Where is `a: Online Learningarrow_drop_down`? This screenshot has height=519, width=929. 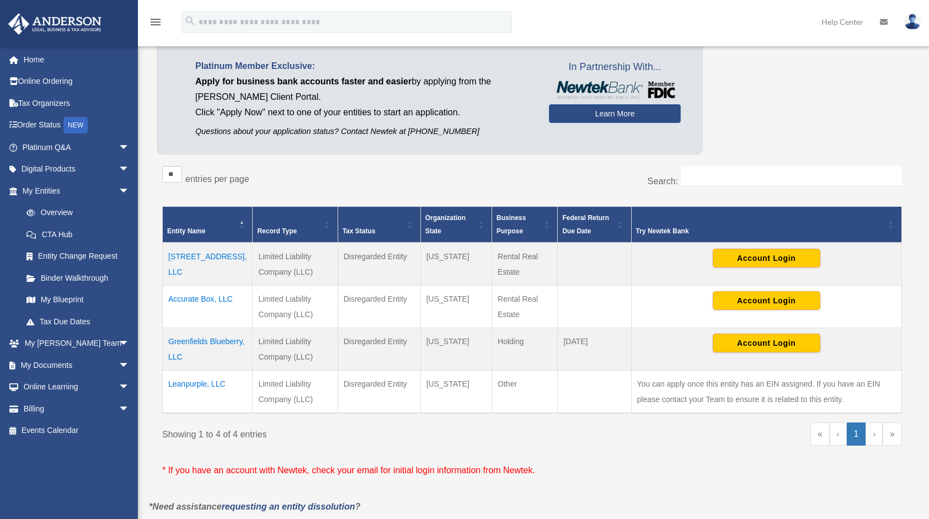
a: Online Learningarrow_drop_down is located at coordinates (77, 387).